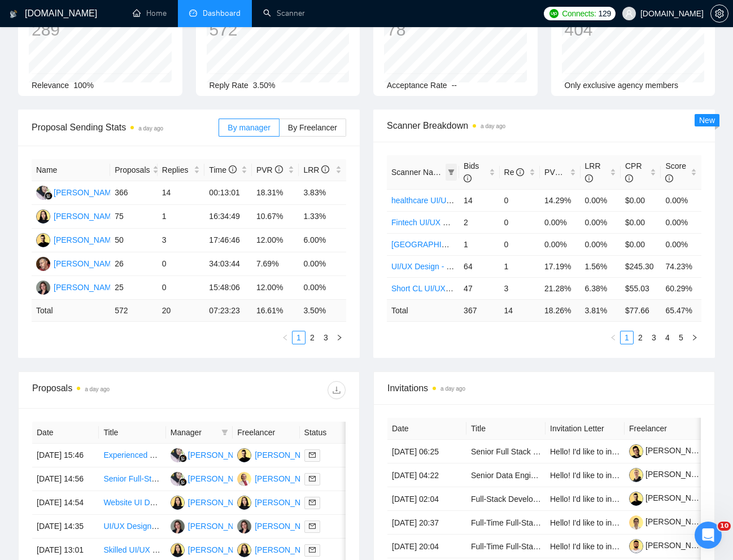 Image resolution: width=733 pixels, height=560 pixels. I want to click on th: Title, so click(506, 428).